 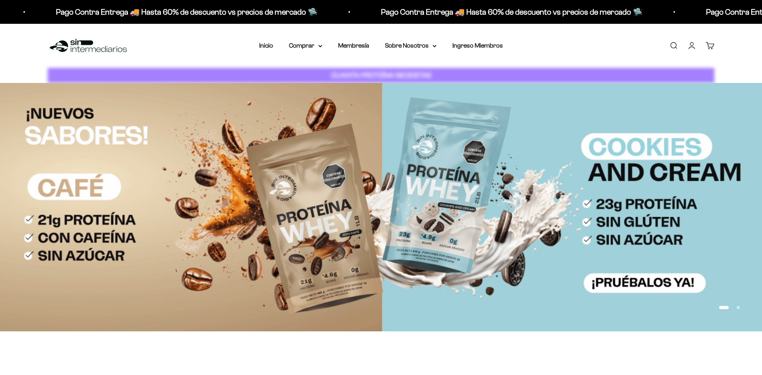 What do you see at coordinates (266, 45) in the screenshot?
I see `a: Inicio` at bounding box center [266, 45].